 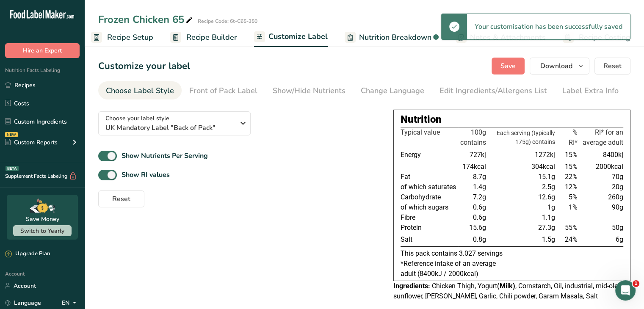 What do you see at coordinates (170, 128) in the screenshot?
I see `span: UK Mandatory Label "Back of Pack"` at bounding box center [170, 128].